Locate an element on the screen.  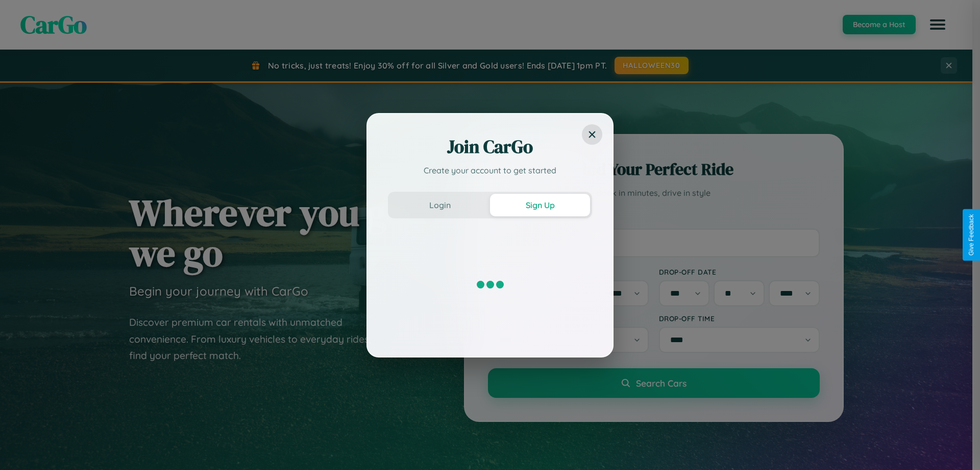
button: Sign Up is located at coordinates (540, 205).